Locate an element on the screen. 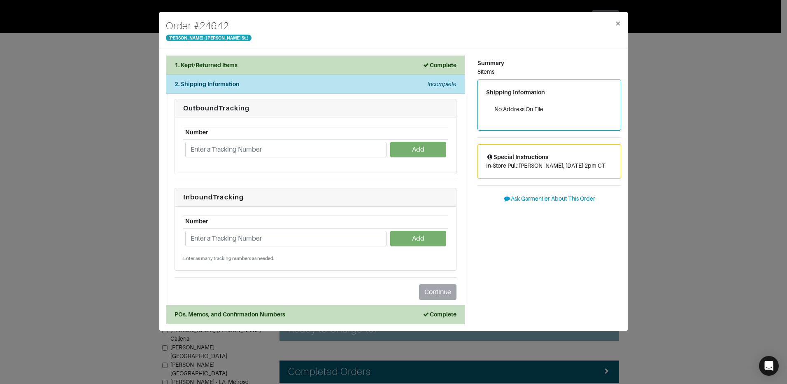 This screenshot has height=384, width=787. strong: 1. Kept/Returned Items is located at coordinates (206, 65).